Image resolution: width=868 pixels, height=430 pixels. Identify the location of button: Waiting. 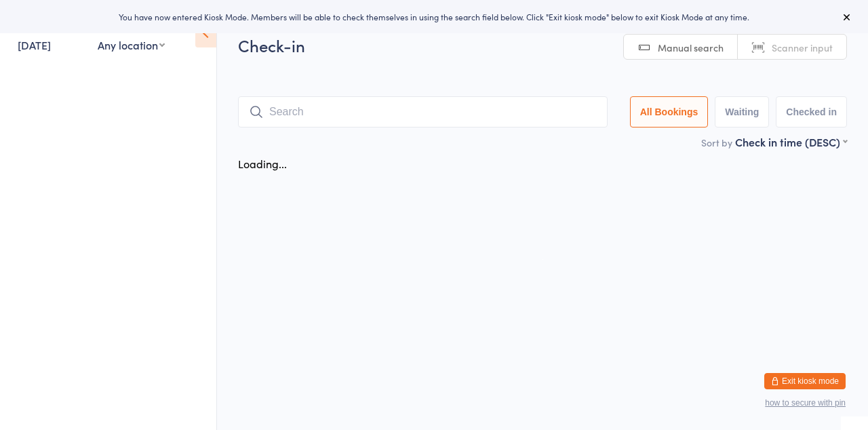
(742, 112).